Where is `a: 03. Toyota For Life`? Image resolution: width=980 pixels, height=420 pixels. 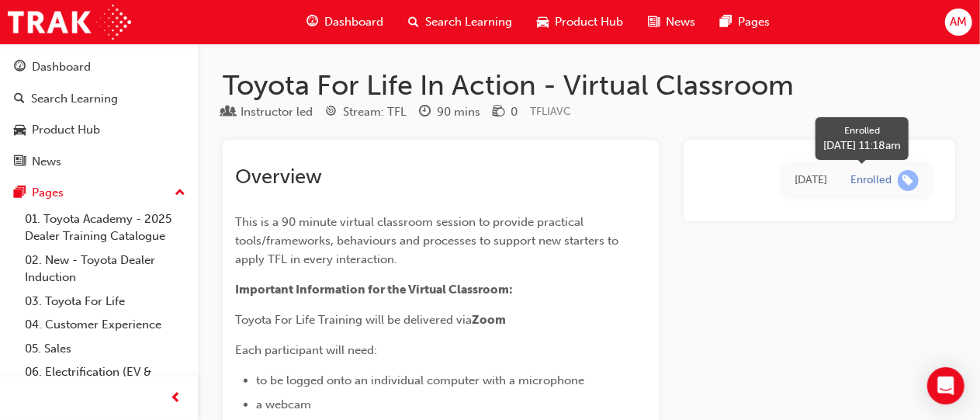 a: 03. Toyota For Life is located at coordinates (104, 301).